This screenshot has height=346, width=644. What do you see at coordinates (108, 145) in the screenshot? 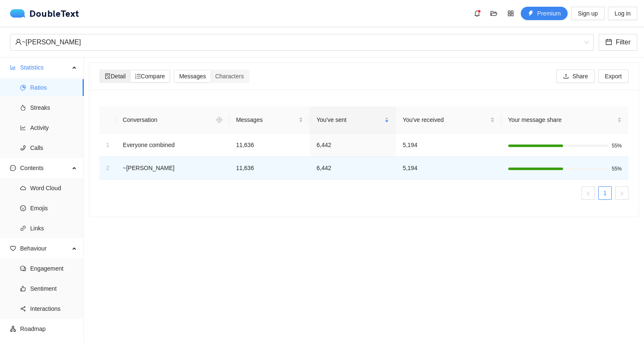
I see `div: 1` at bounding box center [108, 145].